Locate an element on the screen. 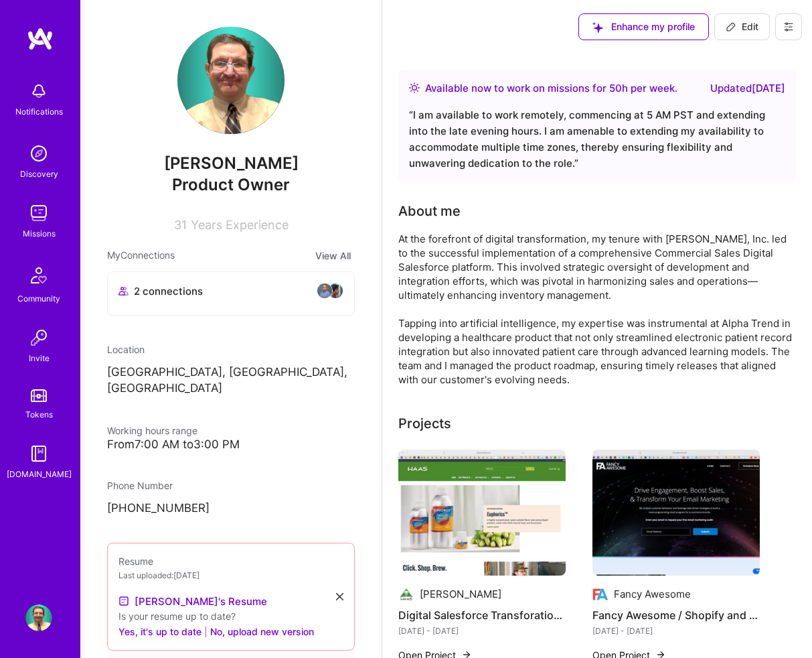 The width and height of the screenshot is (812, 658). span: Edit is located at coordinates (742, 27).